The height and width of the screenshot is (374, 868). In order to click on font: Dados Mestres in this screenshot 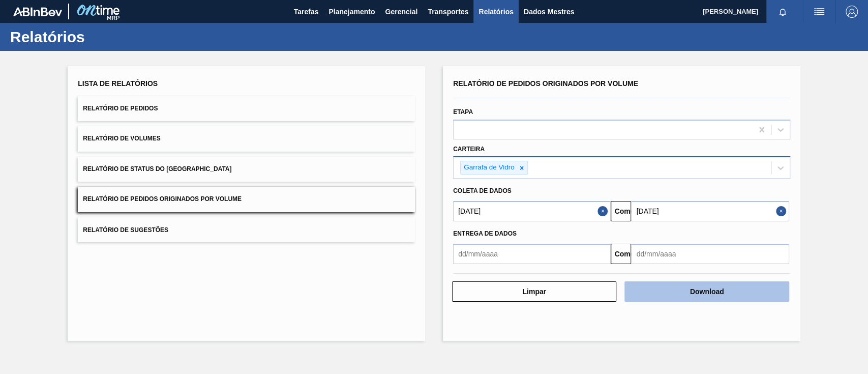, I will do `click(549, 12)`.